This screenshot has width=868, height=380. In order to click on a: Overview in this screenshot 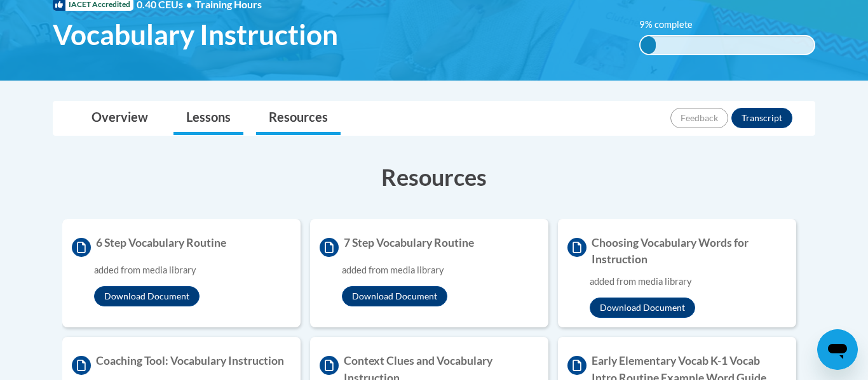, I will do `click(120, 118)`.